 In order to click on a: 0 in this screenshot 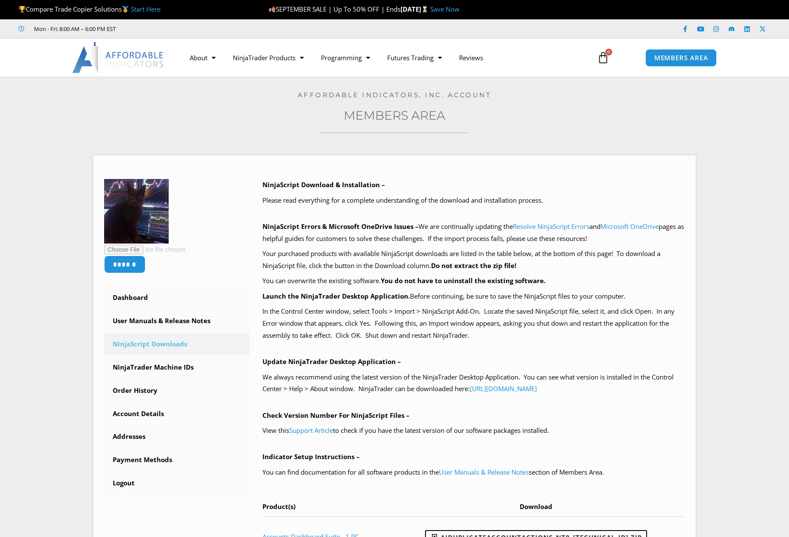, I will do `click(603, 58)`.